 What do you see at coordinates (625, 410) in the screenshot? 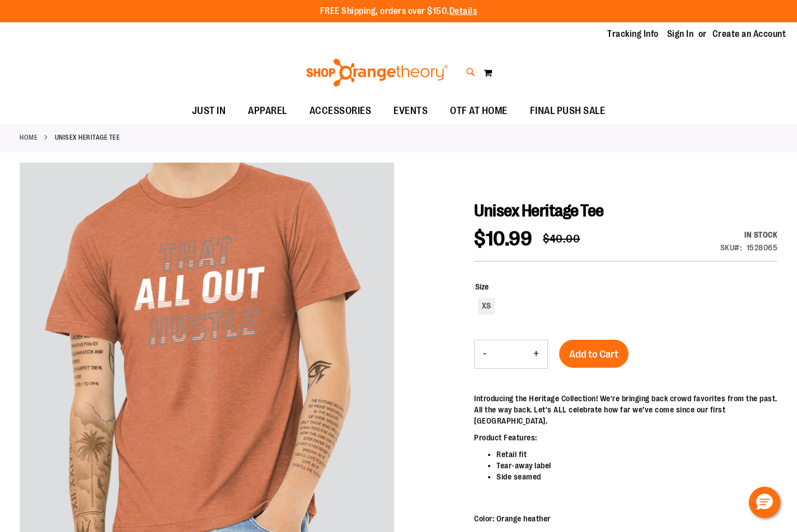
I see `p: Introducing the Heritage Collection! We're bringing back crowd favorites from the past. All the w...` at bounding box center [625, 410].